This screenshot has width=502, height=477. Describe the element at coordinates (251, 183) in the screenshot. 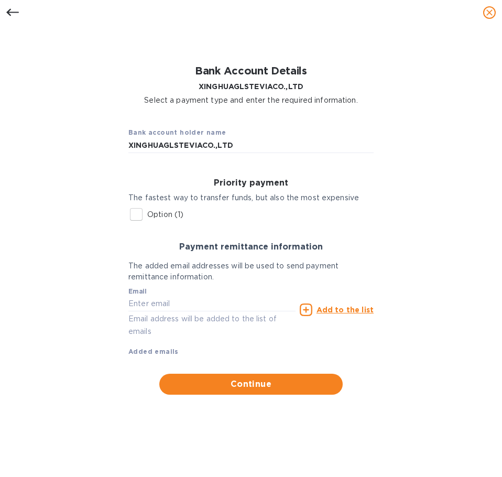

I see `h3: Priority payment` at that location.